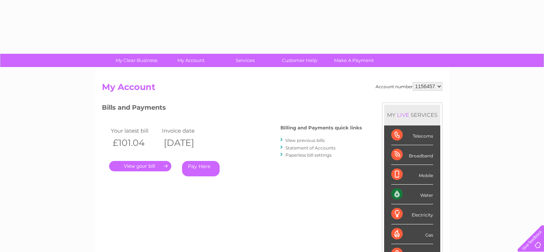 The image size is (544, 252). What do you see at coordinates (186, 130) in the screenshot?
I see `td: Invoice date` at bounding box center [186, 130].